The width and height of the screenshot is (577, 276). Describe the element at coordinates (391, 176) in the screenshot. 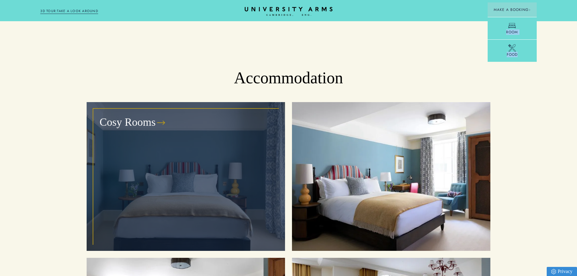

I see `a: image-e9066e016a3afb6f011bc37f916714460f26abf2-8272x6200-jpg` at that location.